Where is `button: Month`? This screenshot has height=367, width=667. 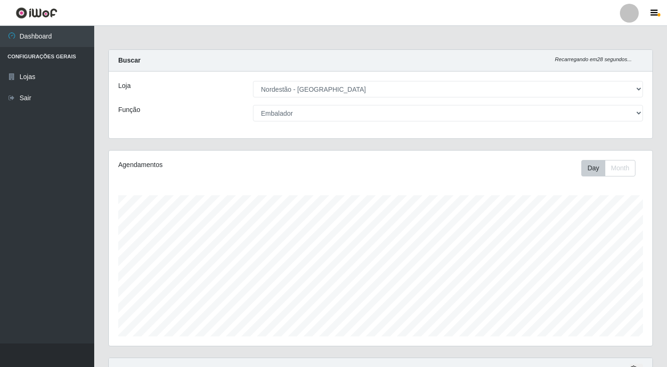 button: Month is located at coordinates (620, 168).